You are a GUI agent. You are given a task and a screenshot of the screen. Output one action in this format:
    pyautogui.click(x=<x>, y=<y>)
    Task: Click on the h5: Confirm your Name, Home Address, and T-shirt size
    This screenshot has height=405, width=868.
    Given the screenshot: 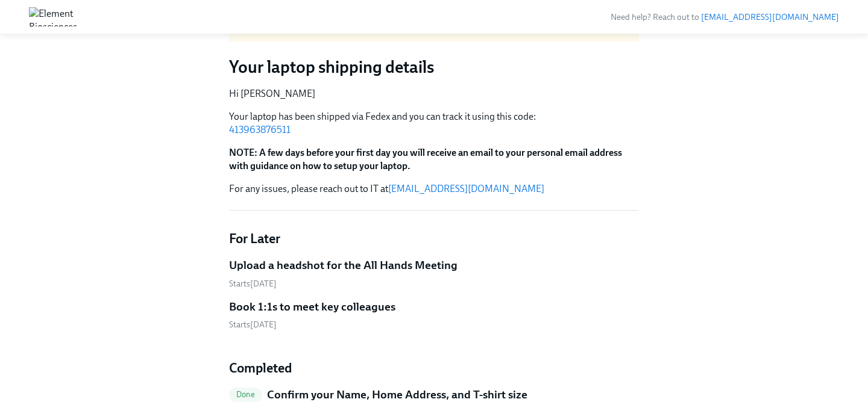 What is the action you would take?
    pyautogui.click(x=397, y=395)
    